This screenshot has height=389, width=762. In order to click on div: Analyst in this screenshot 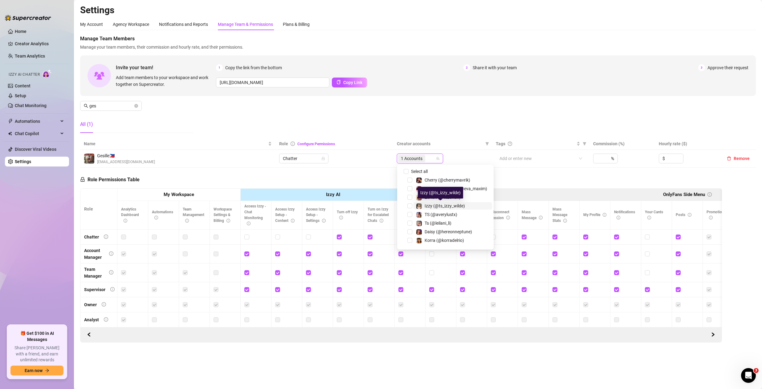, I will do `click(91, 320)`.